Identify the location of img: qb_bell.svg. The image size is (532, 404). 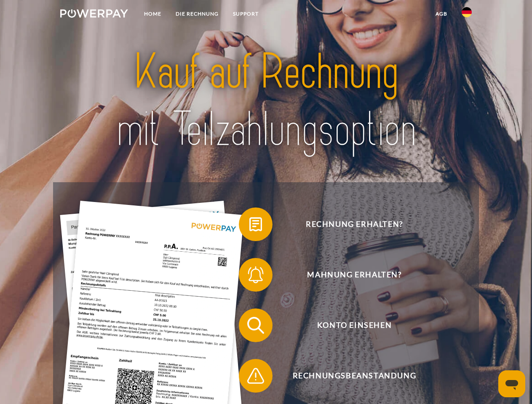
(256, 275).